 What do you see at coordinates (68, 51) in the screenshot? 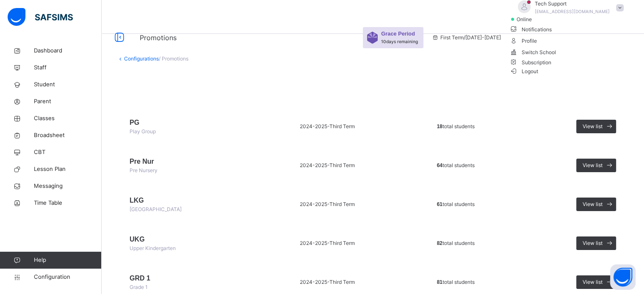
I see `span: Dashboard` at bounding box center [68, 51].